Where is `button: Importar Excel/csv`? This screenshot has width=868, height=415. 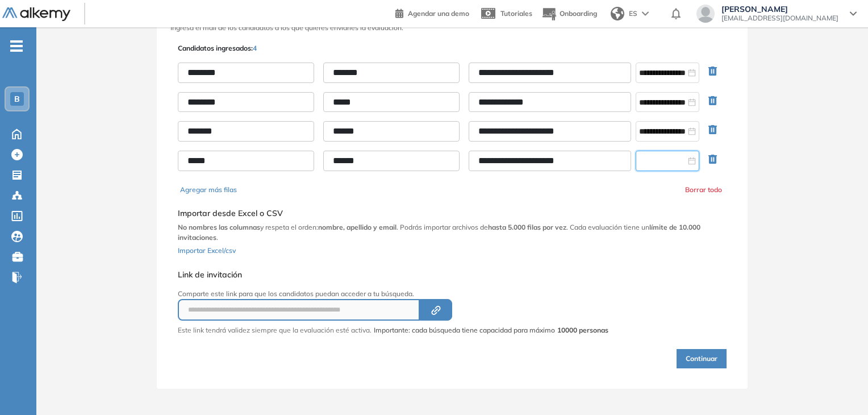 button: Importar Excel/csv is located at coordinates (207, 250).